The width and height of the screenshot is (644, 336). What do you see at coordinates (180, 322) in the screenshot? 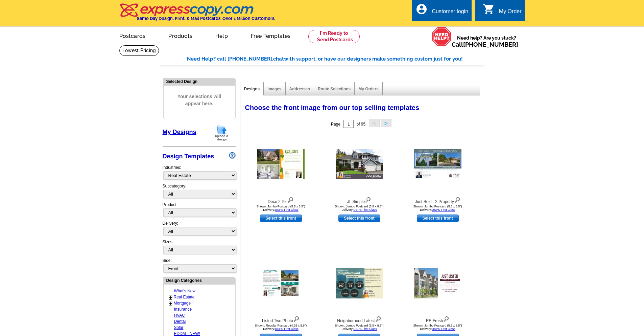
I see `a: Dental` at bounding box center [180, 322].